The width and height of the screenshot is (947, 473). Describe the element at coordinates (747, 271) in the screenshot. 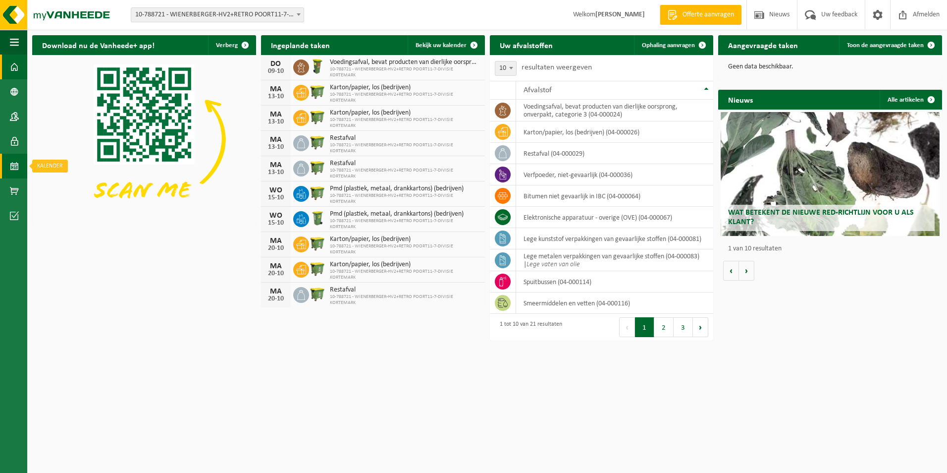

I see `button: Volgende` at that location.